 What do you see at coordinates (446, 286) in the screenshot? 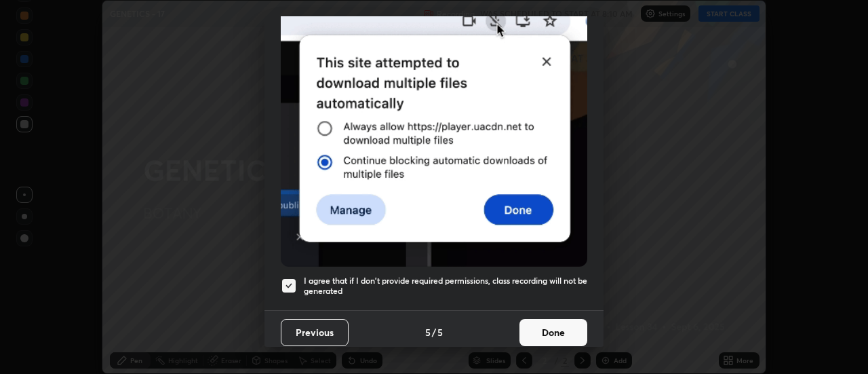
I see `h5: I agree that if I don't provide required permissions, class recording will not be generated` at bounding box center [446, 286].